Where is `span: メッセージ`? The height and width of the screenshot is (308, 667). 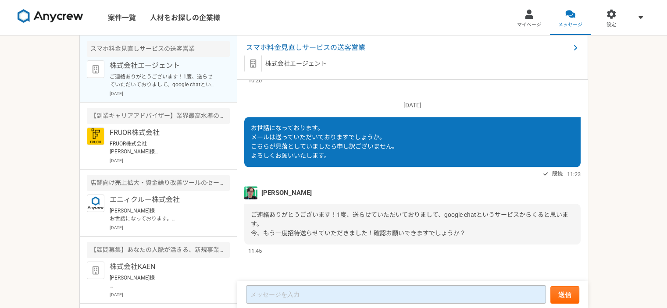
span: メッセージ is located at coordinates (570, 25).